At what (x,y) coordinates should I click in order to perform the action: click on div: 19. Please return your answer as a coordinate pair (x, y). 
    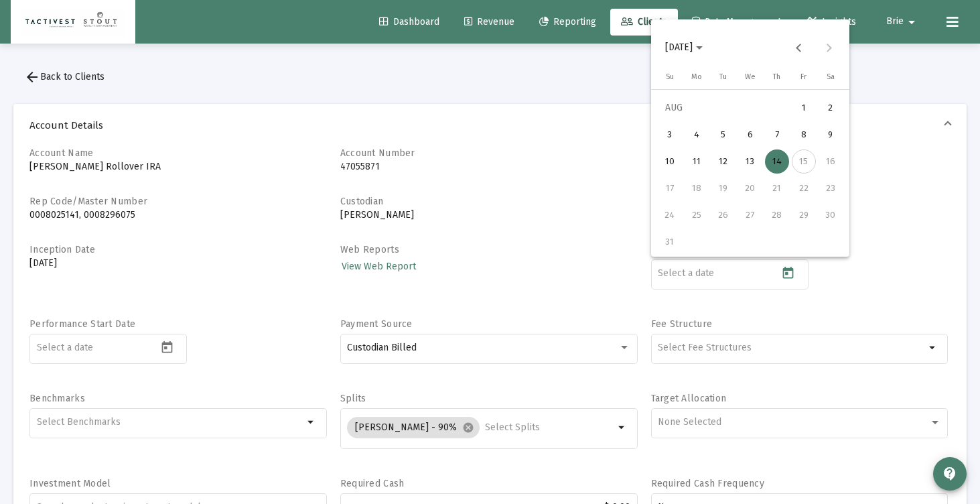
    Looking at the image, I should click on (723, 188).